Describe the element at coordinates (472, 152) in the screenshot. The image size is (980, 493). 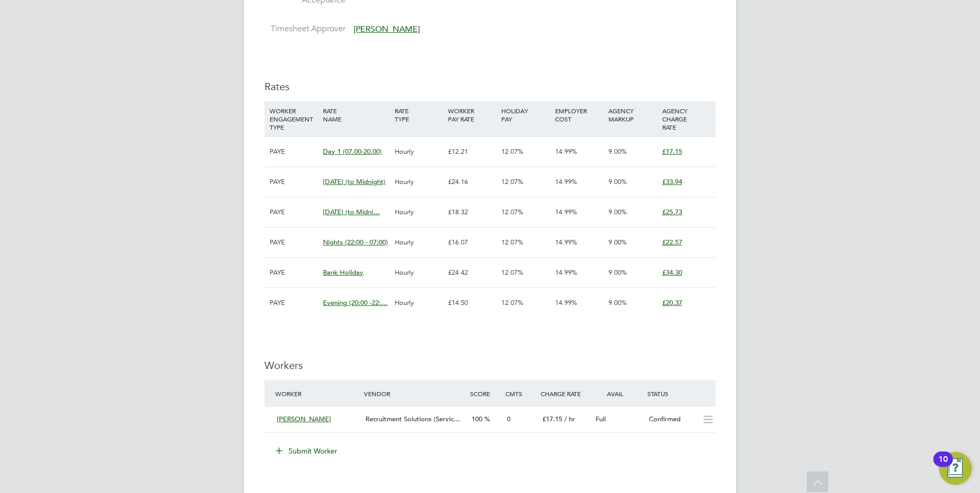
I see `div: £12.21` at that location.